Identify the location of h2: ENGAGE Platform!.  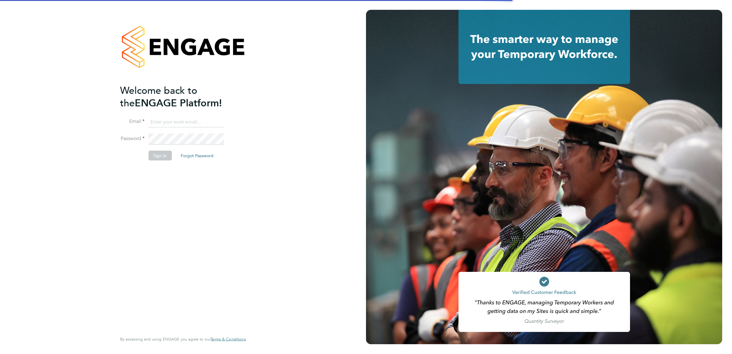
(180, 96).